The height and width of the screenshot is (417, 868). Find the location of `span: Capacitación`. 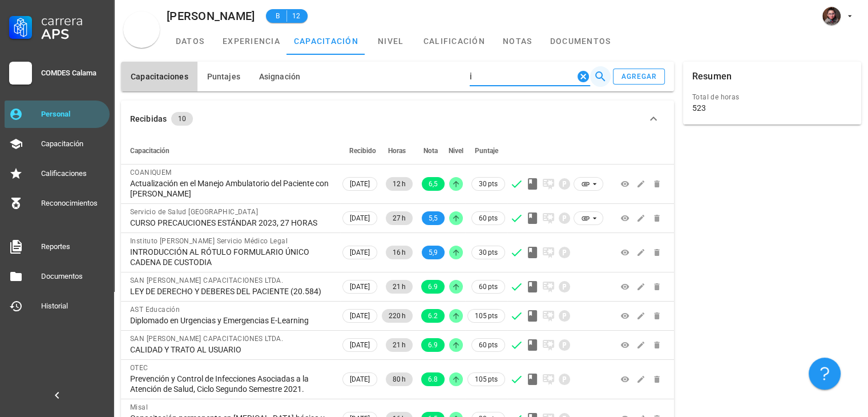

span: Capacitación is located at coordinates (150, 150).